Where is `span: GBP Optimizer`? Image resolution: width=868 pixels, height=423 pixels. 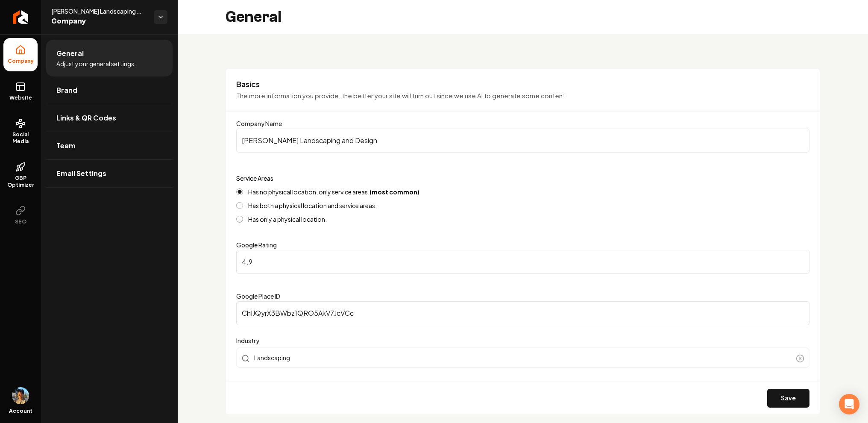
span: GBP Optimizer is located at coordinates (21, 181).